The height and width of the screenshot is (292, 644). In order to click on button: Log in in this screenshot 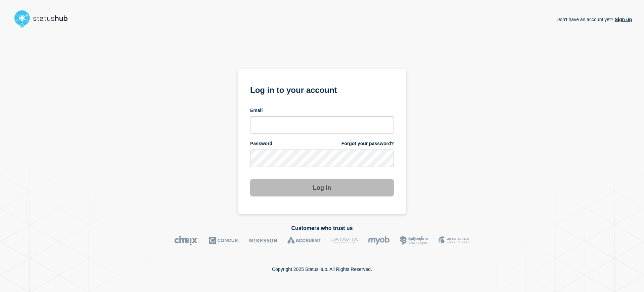, I will do `click(322, 188)`.